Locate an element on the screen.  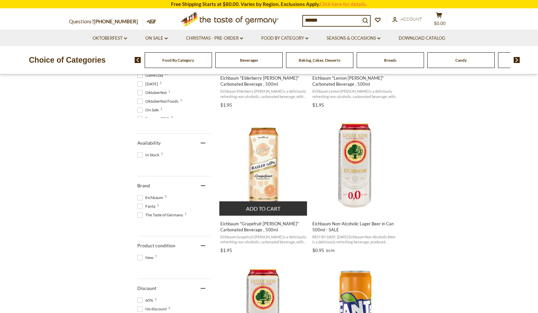
span: The Taste of Germany is located at coordinates (161, 215).